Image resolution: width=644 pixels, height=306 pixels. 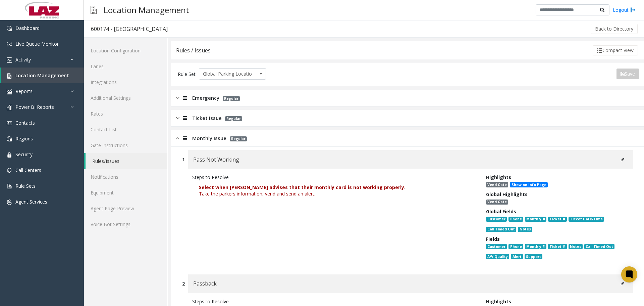 What do you see at coordinates (624, 10) in the screenshot?
I see `a: Logout` at bounding box center [624, 10].